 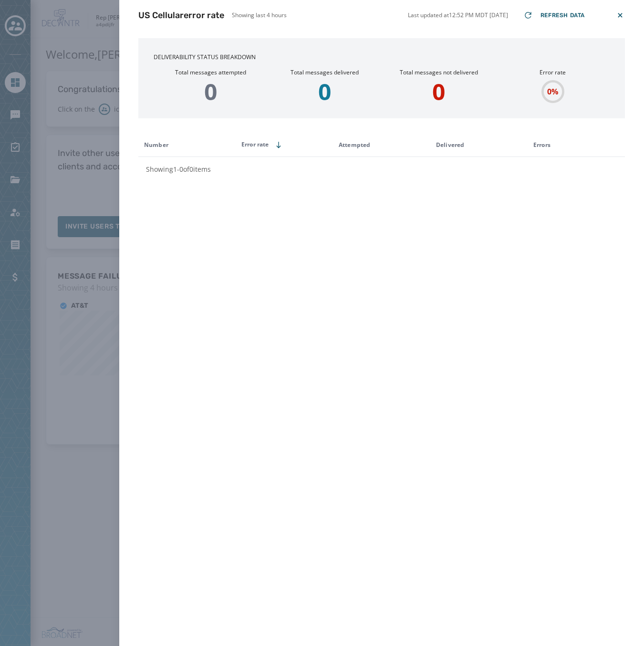 What do you see at coordinates (210, 73) in the screenshot?
I see `h4: Total messages attempted` at bounding box center [210, 73].